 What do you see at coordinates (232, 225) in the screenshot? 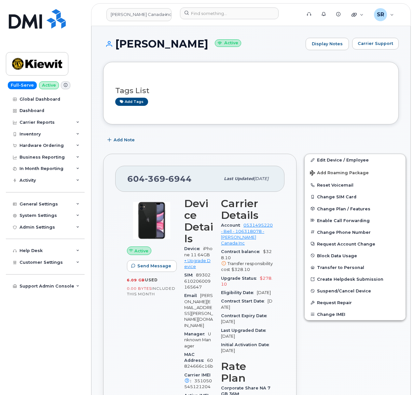
I see `span: Account` at bounding box center [232, 225].